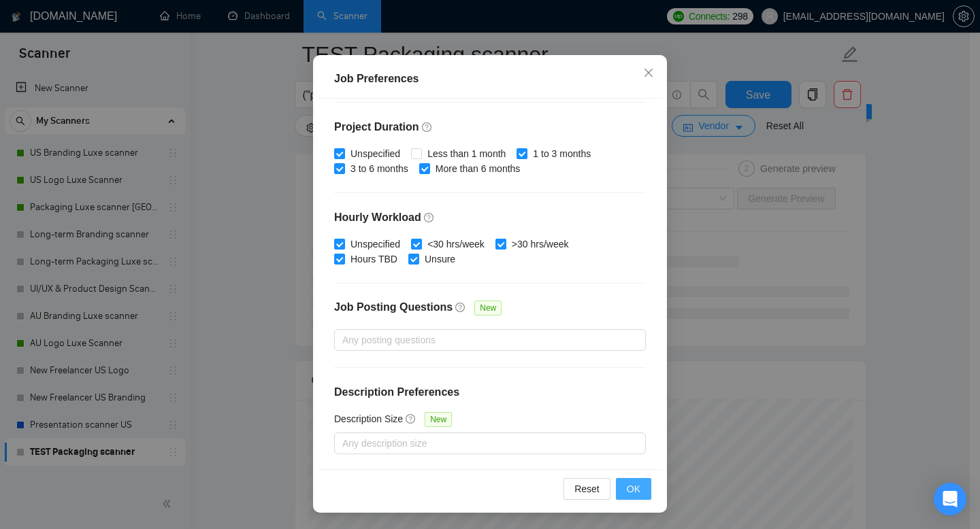 This screenshot has height=529, width=980. Describe the element at coordinates (950, 499) in the screenshot. I see `div: Open Intercom Messenger` at that location.